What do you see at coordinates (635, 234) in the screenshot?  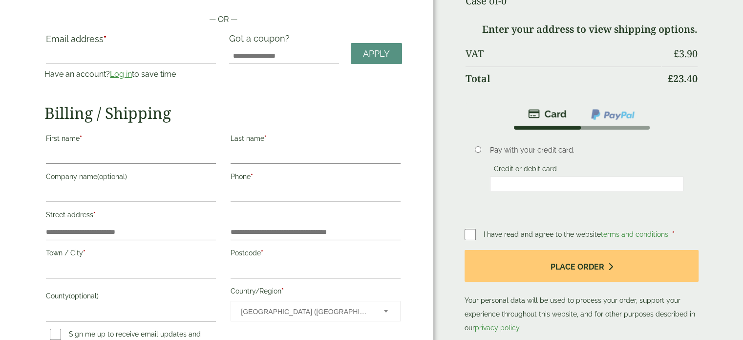 I see `a: terms and conditions` at bounding box center [635, 234].